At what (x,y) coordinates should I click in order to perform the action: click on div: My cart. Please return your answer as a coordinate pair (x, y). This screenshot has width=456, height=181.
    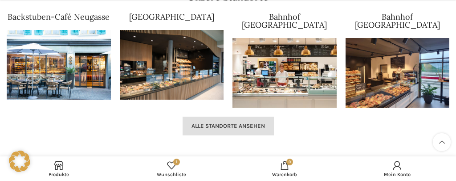
    Looking at the image, I should click on (285, 168).